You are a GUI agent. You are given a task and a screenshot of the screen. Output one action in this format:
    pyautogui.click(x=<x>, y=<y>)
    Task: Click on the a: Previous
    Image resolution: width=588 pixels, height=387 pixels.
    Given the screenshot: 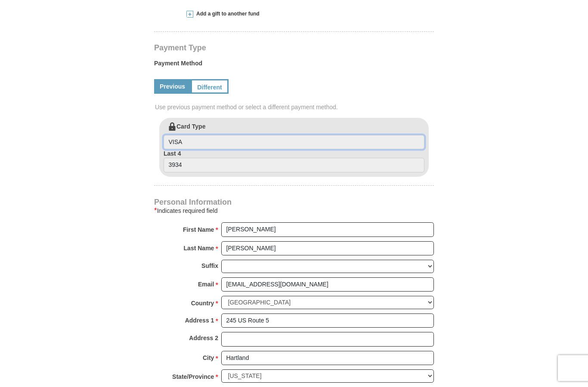 What is the action you would take?
    pyautogui.click(x=172, y=87)
    